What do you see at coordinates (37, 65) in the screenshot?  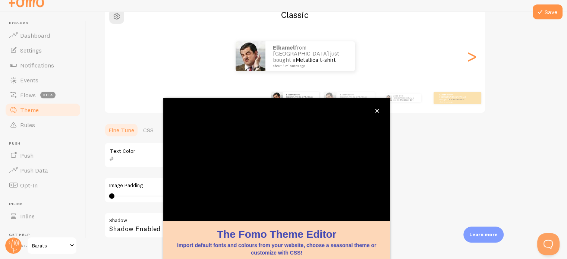 I see `span: Notifications` at bounding box center [37, 65].